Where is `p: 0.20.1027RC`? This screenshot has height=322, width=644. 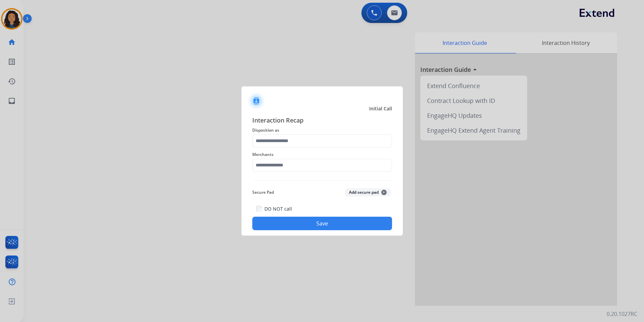 p: 0.20.1027RC is located at coordinates (622, 314).